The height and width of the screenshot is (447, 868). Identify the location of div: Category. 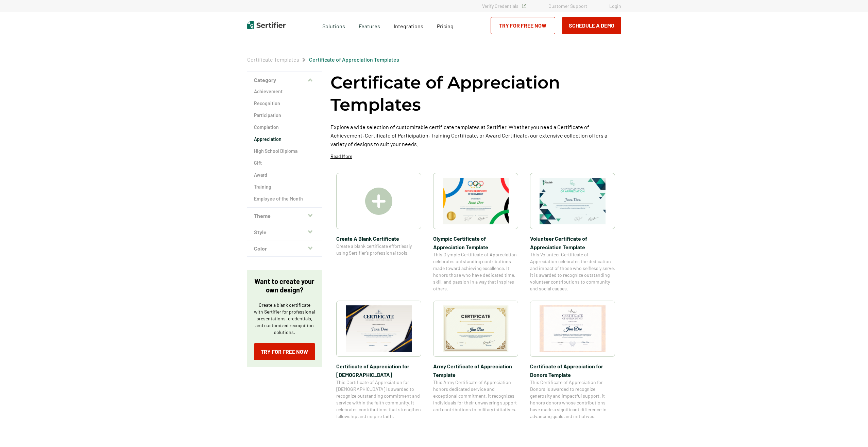
(285, 148).